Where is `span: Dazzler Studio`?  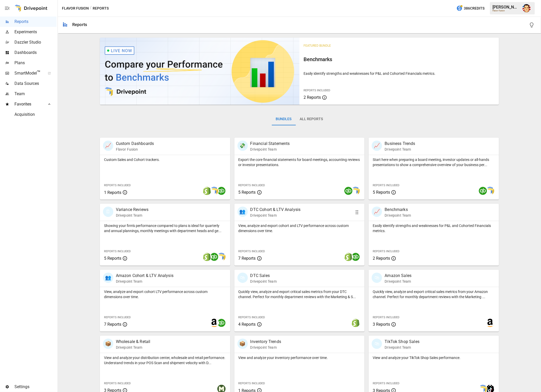
span: Dazzler Studio is located at coordinates (35, 42).